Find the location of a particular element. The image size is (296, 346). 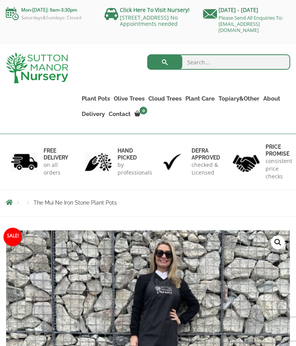

img: 3.jpg is located at coordinates (172, 162).